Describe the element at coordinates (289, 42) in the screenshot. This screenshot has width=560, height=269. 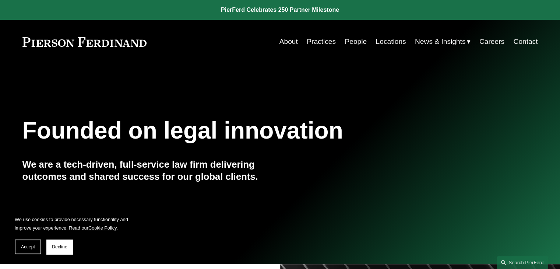
I see `a: About` at that location.